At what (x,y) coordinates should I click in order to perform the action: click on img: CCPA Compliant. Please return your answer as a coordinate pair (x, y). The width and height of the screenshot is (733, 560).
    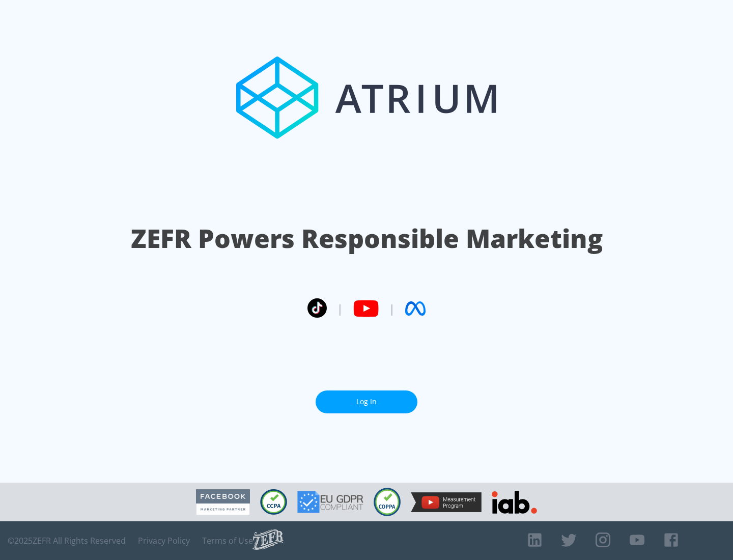
    Looking at the image, I should click on (273, 502).